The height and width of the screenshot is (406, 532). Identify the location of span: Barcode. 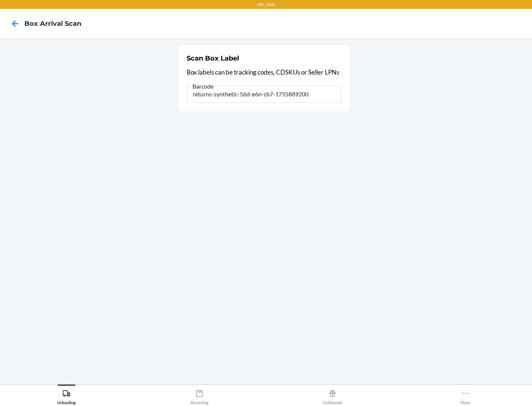
(203, 87).